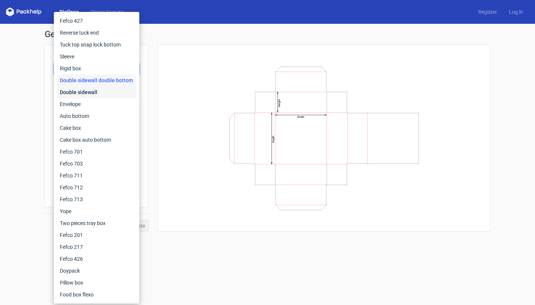 Image resolution: width=535 pixels, height=305 pixels. What do you see at coordinates (97, 152) in the screenshot?
I see `div: Fefco 701` at bounding box center [97, 152].